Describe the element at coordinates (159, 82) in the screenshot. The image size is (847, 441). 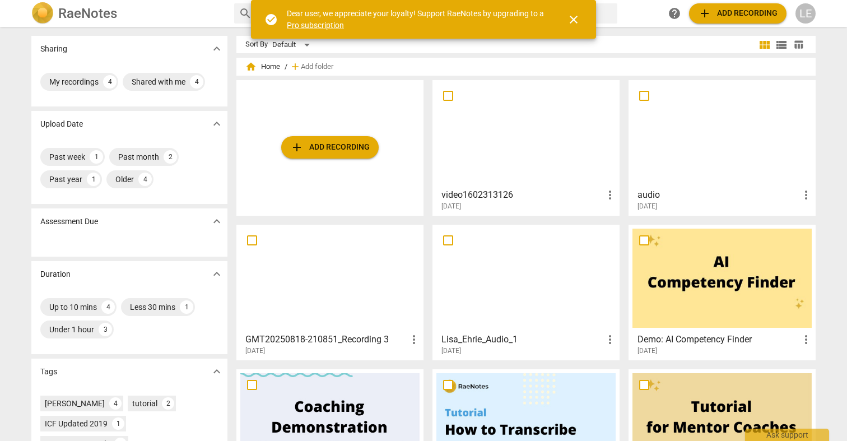
I see `div: Shared with me` at that location.